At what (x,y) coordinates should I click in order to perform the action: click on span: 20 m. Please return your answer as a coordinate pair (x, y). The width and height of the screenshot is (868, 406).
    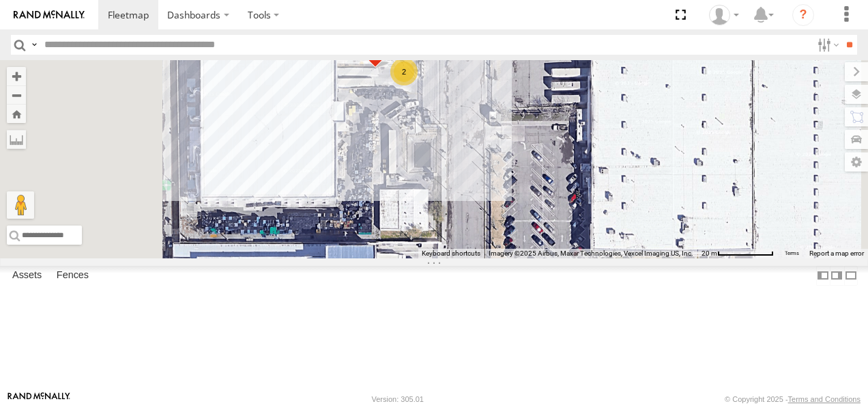
    Looking at the image, I should click on (709, 252).